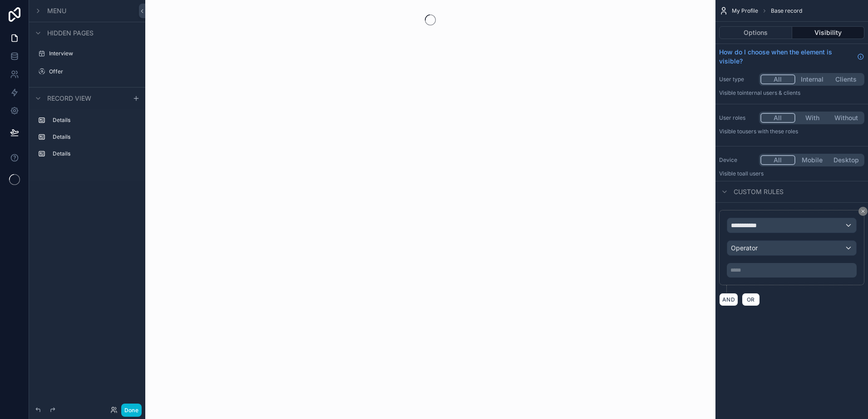 The height and width of the screenshot is (419, 868). What do you see at coordinates (70, 33) in the screenshot?
I see `span: Hidden pages` at bounding box center [70, 33].